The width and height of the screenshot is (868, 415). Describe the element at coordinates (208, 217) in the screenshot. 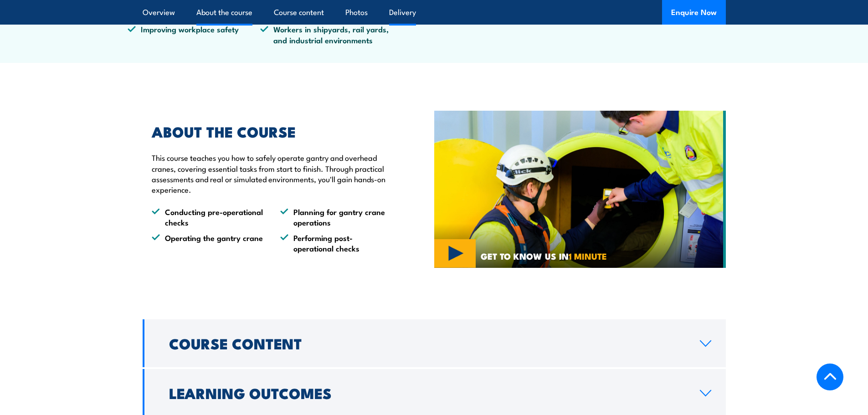

I see `li: Conducting pre-operational checks` at that location.